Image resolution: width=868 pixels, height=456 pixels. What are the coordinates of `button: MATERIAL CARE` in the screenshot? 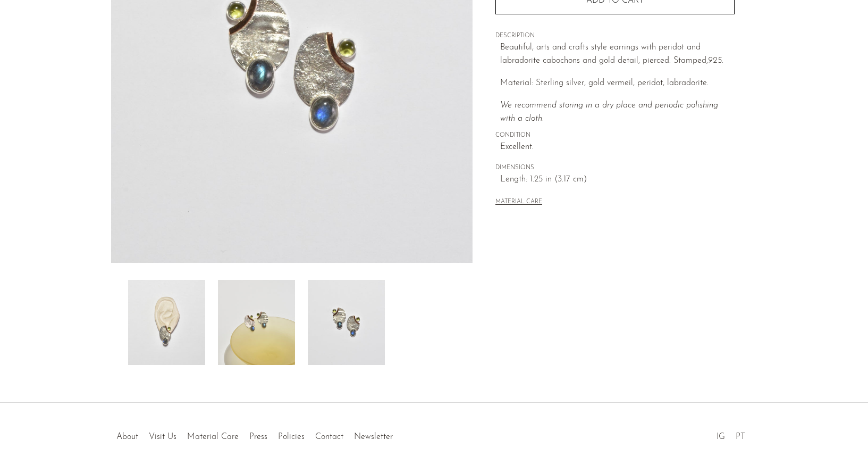 It's located at (519, 202).